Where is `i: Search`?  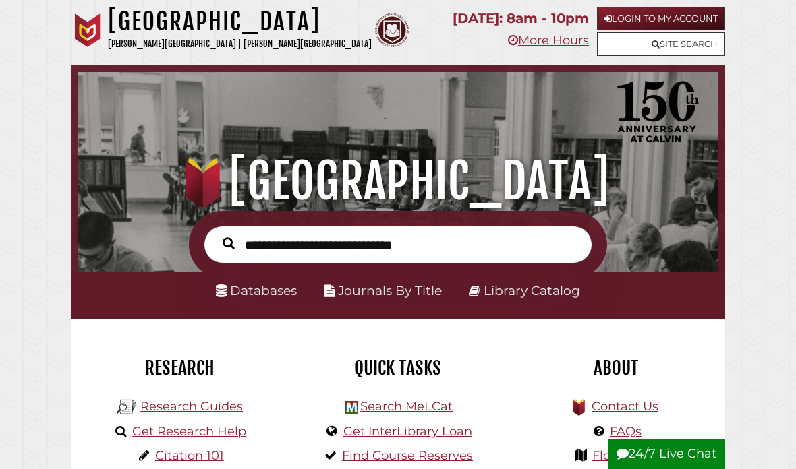 i: Search is located at coordinates (229, 243).